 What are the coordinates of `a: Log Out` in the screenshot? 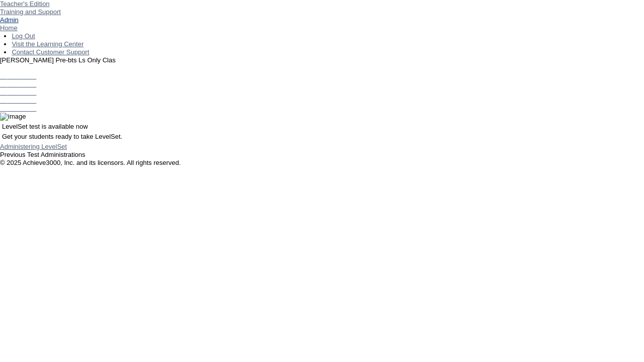 It's located at (23, 36).